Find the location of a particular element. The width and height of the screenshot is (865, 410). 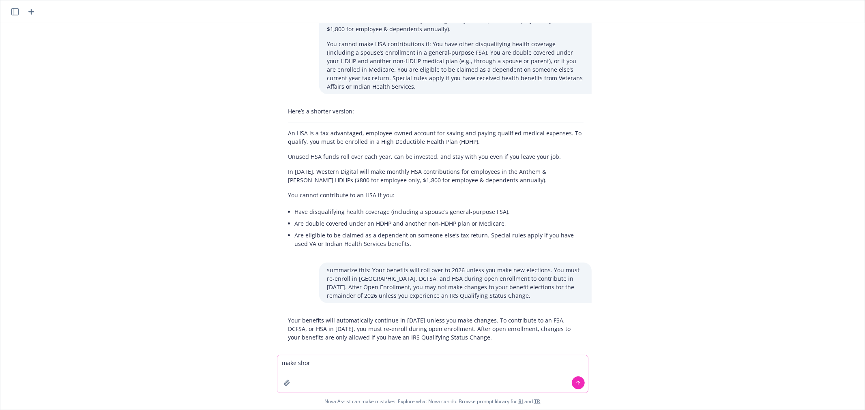

p: summarize this: Your benefits will roll over to 2026 unless you make new elections. You must re-e... is located at coordinates (455, 283).